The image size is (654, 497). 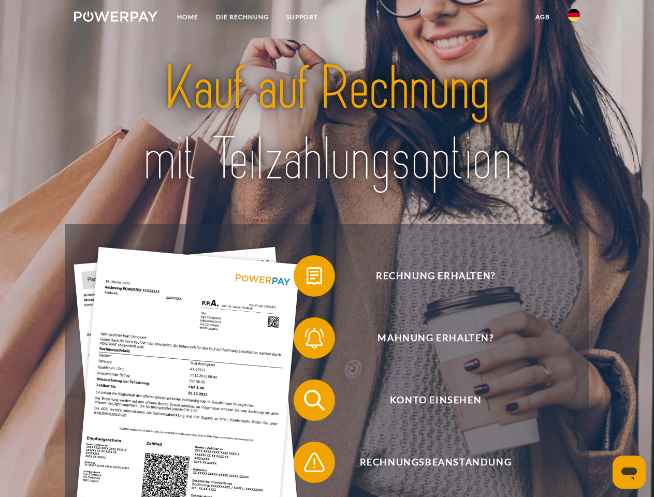 I want to click on img: qb_warning.svg, so click(x=314, y=463).